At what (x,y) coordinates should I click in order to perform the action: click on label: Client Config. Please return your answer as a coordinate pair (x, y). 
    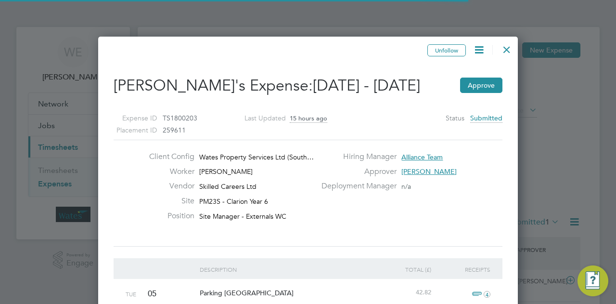
    Looking at the image, I should click on (168, 156).